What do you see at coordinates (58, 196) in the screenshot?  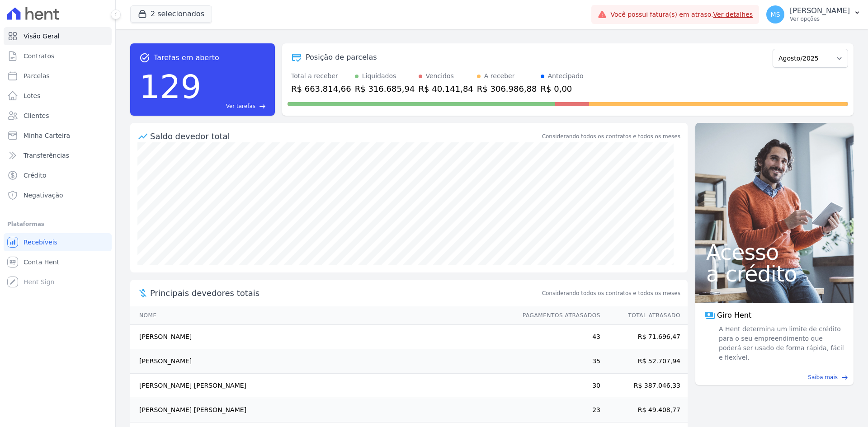 I see `a: Negativação` at bounding box center [58, 196].